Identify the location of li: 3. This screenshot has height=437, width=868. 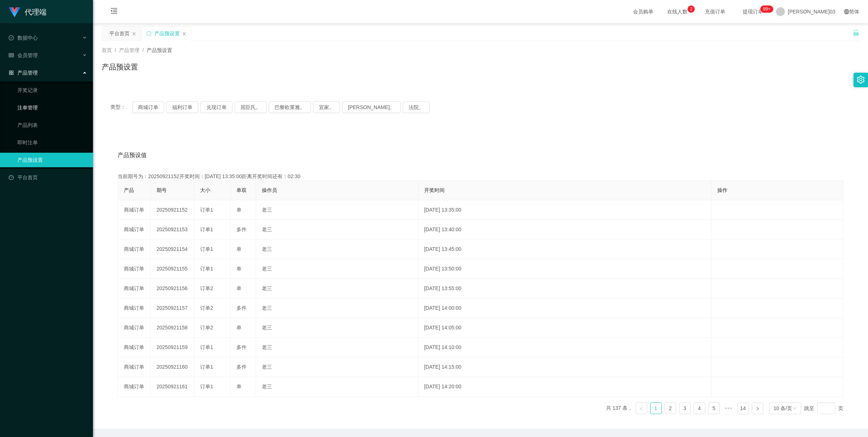
(685, 408).